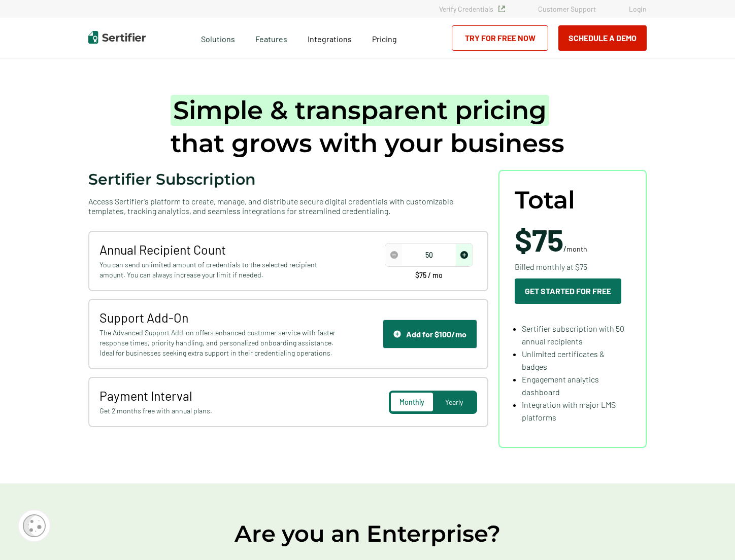 Image resolution: width=735 pixels, height=560 pixels. Describe the element at coordinates (429, 275) in the screenshot. I see `span: $75 / mo` at that location.